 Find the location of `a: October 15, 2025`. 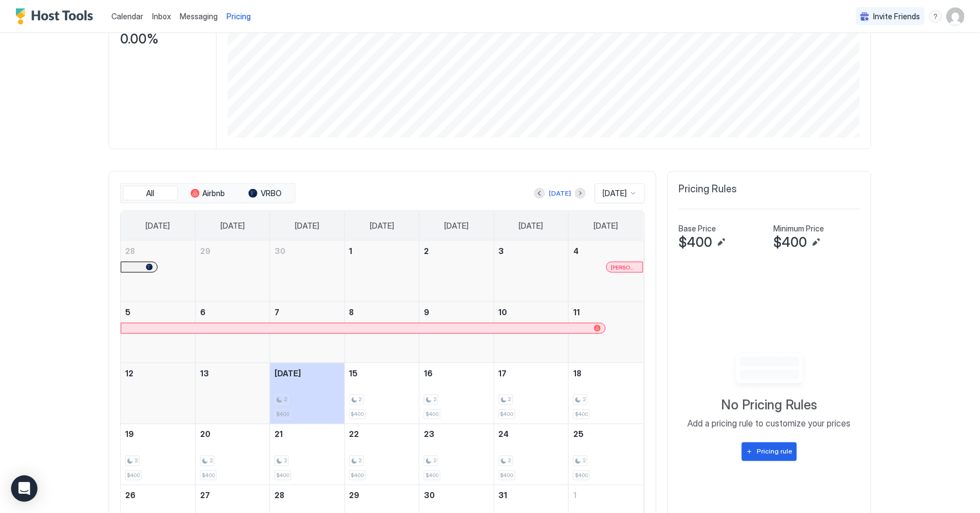

a: October 15, 2025 is located at coordinates (382, 373).